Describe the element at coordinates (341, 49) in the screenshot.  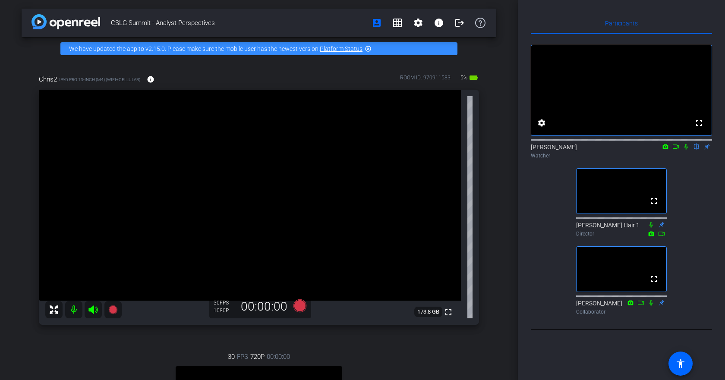
I see `a: Platform Status` at that location.